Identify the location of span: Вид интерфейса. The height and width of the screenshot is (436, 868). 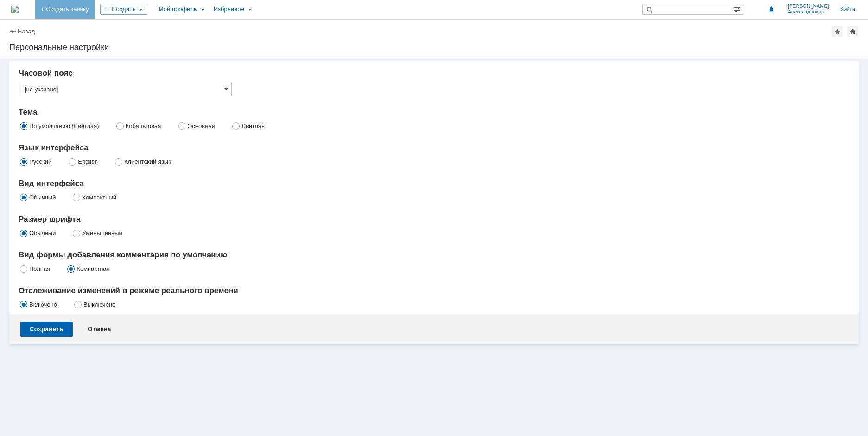
(51, 183).